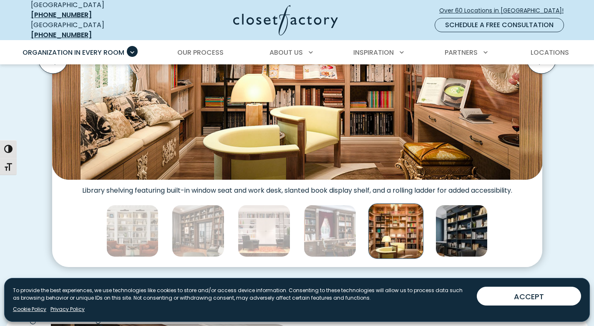 Image resolution: width=594 pixels, height=326 pixels. Describe the element at coordinates (462, 231) in the screenshot. I see `img: Built-in bookcases with library lighting and crown molding.` at that location.